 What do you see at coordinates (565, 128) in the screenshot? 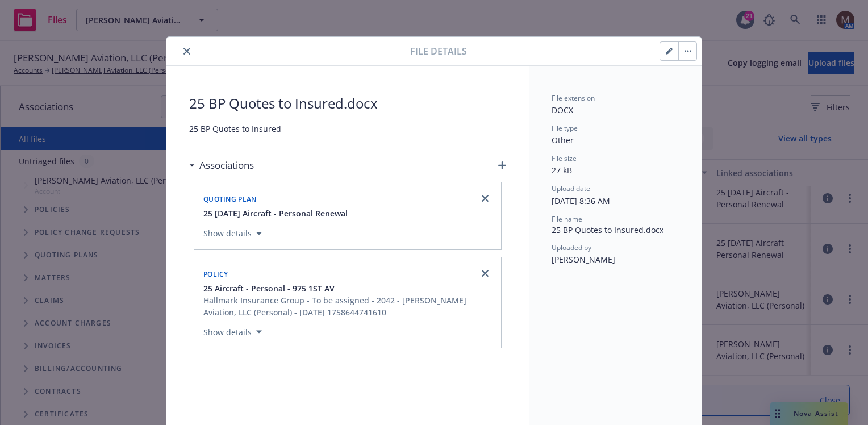
I see `span: File type` at bounding box center [565, 128].